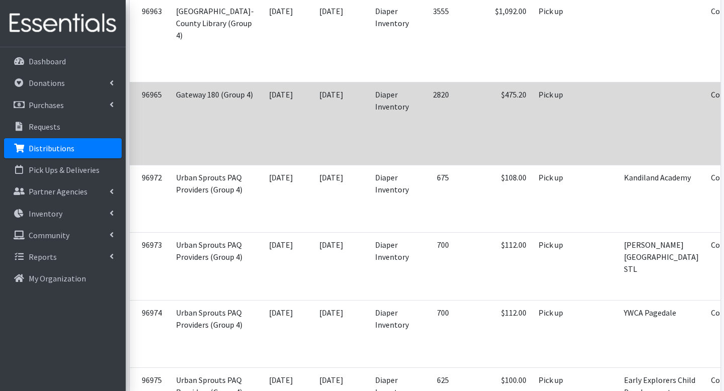 Image resolution: width=724 pixels, height=391 pixels. What do you see at coordinates (58, 192) in the screenshot?
I see `p: Partner Agencies` at bounding box center [58, 192].